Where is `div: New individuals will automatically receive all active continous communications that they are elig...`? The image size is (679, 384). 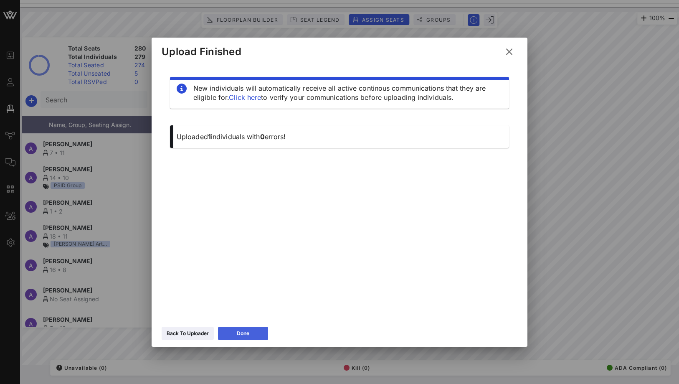
div: New individuals will automatically receive all active continous communications that they are elig... is located at coordinates (348, 93).